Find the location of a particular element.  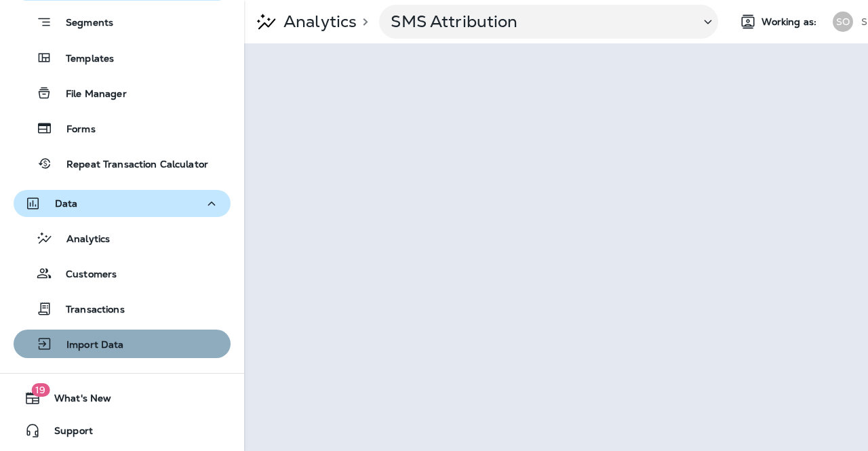

button: Import Data is located at coordinates (122, 344).